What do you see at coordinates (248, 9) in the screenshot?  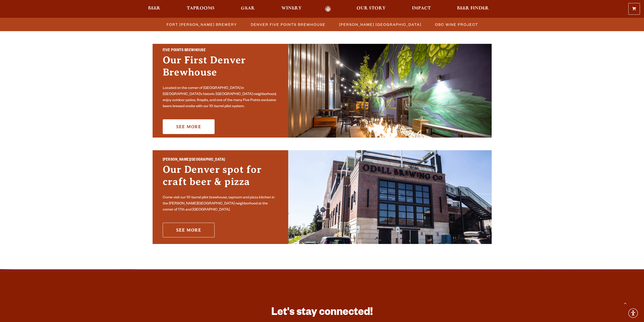 I see `a: Gear` at bounding box center [248, 9].